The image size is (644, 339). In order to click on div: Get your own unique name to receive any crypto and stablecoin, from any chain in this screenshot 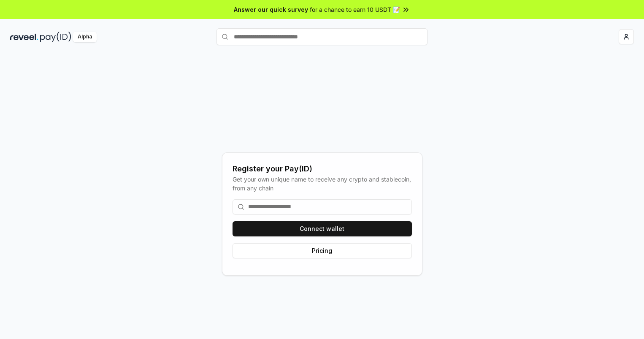, I will do `click(322, 183)`.